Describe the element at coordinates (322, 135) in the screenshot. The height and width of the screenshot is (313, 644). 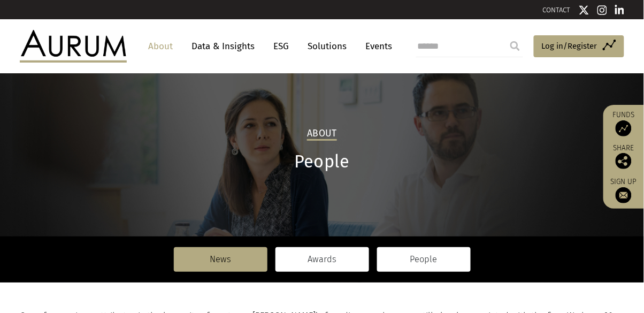
I see `h2: About` at that location.